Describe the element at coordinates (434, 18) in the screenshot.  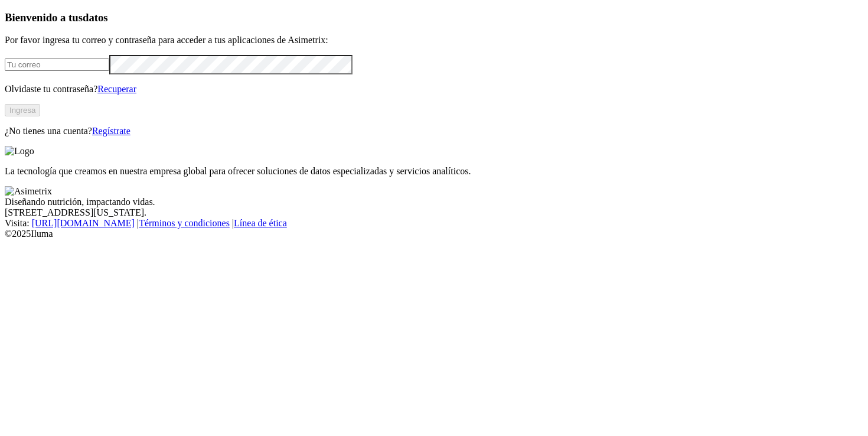
I see `h3: Bienvenido a tus` at that location.